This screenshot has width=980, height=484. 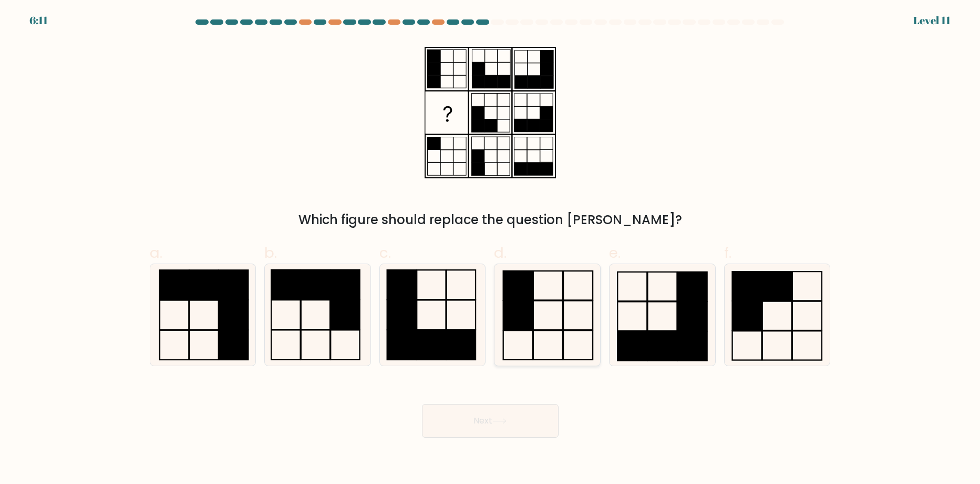 I want to click on span: e., so click(x=615, y=253).